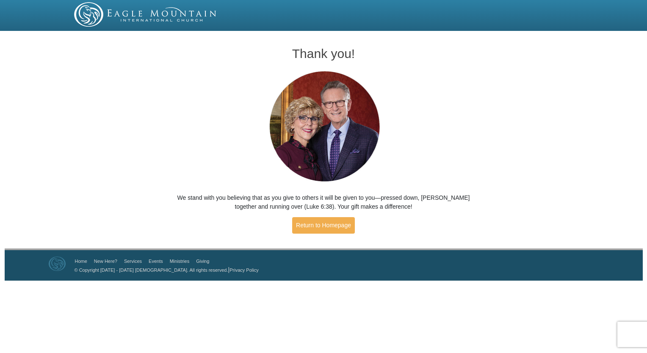  I want to click on a: Privacy Policy, so click(244, 270).